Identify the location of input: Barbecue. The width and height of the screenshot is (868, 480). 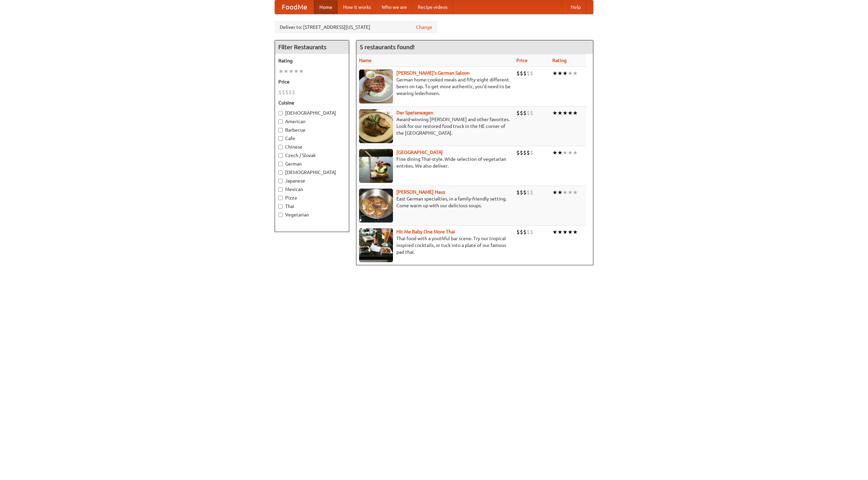
(280, 130).